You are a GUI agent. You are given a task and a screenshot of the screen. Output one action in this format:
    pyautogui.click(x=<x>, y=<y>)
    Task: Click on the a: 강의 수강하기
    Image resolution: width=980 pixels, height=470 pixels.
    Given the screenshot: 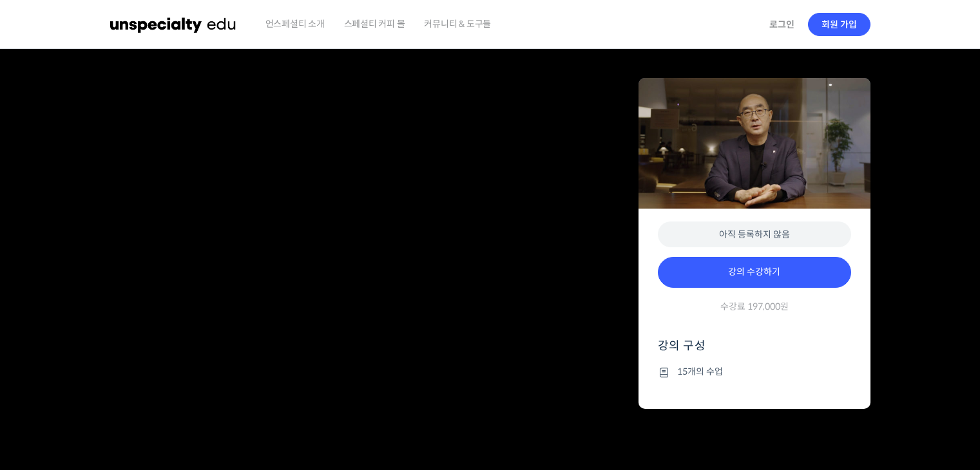 What is the action you would take?
    pyautogui.click(x=755, y=272)
    